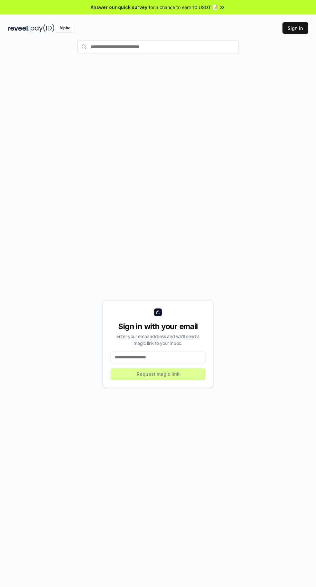 Image resolution: width=316 pixels, height=587 pixels. I want to click on div: Alpha, so click(65, 28).